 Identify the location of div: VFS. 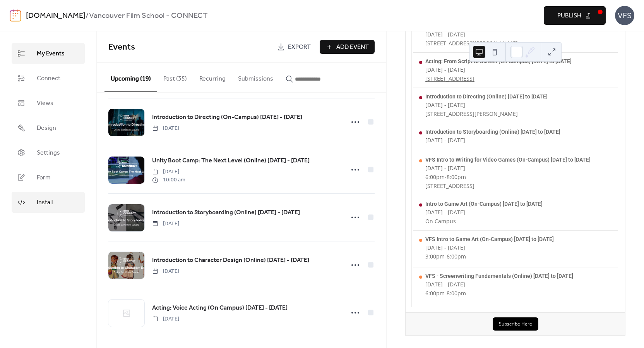
(625, 15).